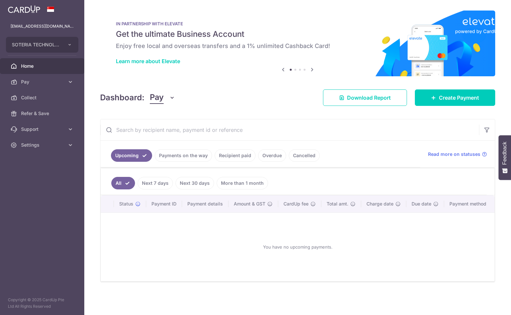 Image resolution: width=511 pixels, height=315 pixels. Describe the element at coordinates (297, 247) in the screenshot. I see `div: You have no upcoming payments.` at that location.